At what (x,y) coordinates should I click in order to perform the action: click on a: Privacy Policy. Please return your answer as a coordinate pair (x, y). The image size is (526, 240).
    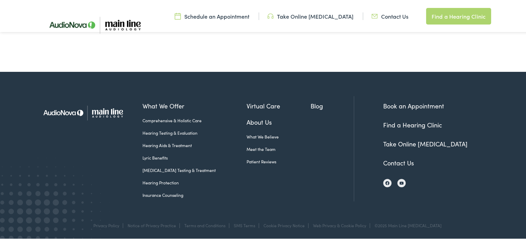
    Looking at the image, I should click on (106, 225).